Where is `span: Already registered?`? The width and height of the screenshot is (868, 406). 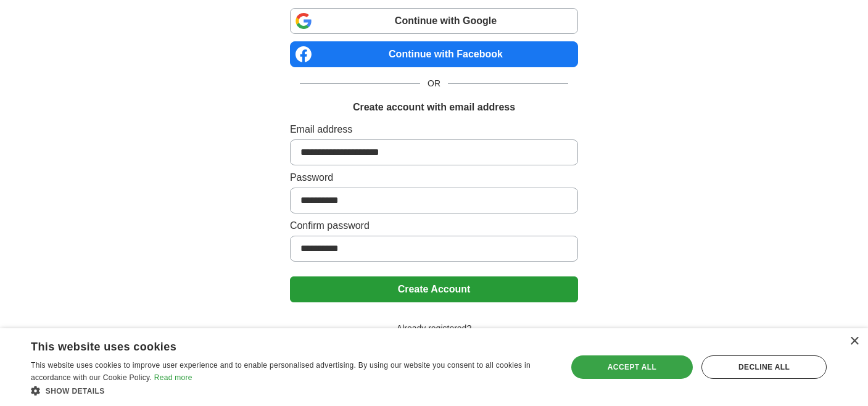
span: Already registered? is located at coordinates (434, 328).